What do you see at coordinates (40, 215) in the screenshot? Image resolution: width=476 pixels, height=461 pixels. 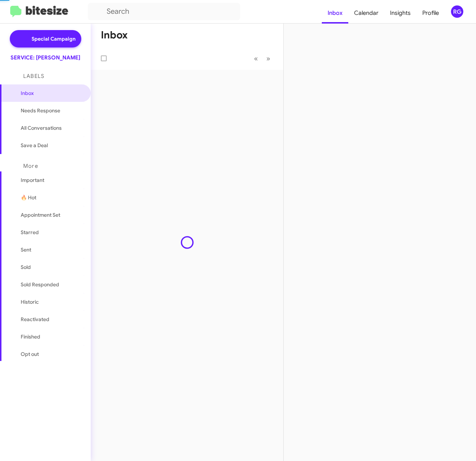 I see `span: Appointment Set` at bounding box center [40, 215].